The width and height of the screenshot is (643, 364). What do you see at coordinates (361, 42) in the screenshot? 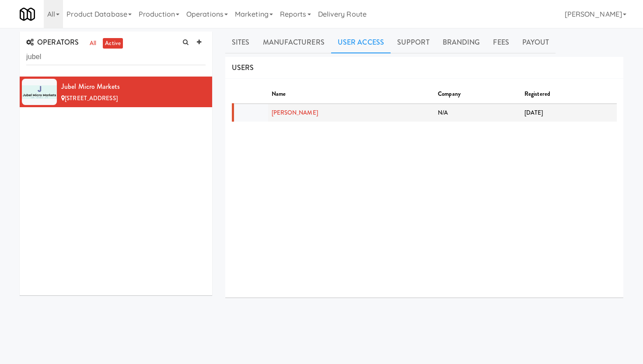
I see `a: User Access` at bounding box center [361, 42].